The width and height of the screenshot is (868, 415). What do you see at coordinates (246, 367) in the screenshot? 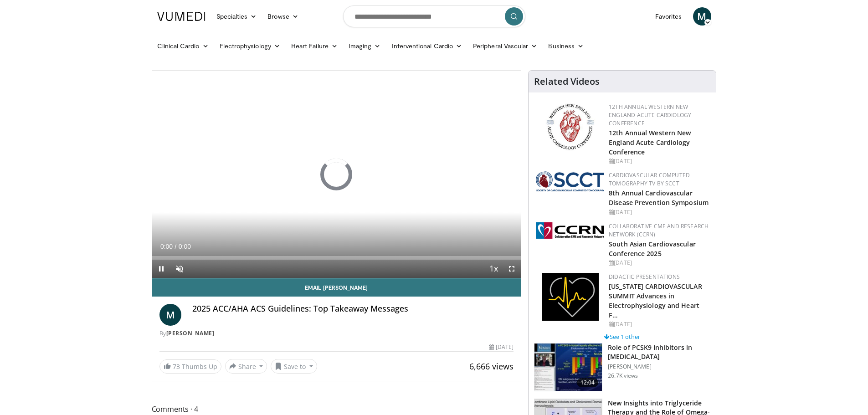
I see `button: Share` at bounding box center [246, 367].